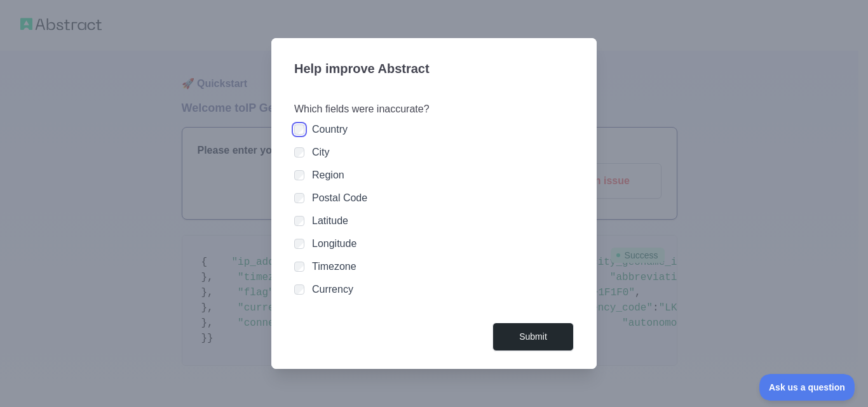 The height and width of the screenshot is (407, 868). I want to click on button: Submit, so click(533, 337).